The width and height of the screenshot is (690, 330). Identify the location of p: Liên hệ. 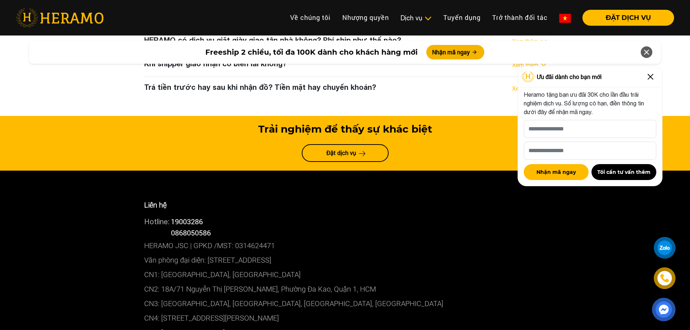
(345, 205).